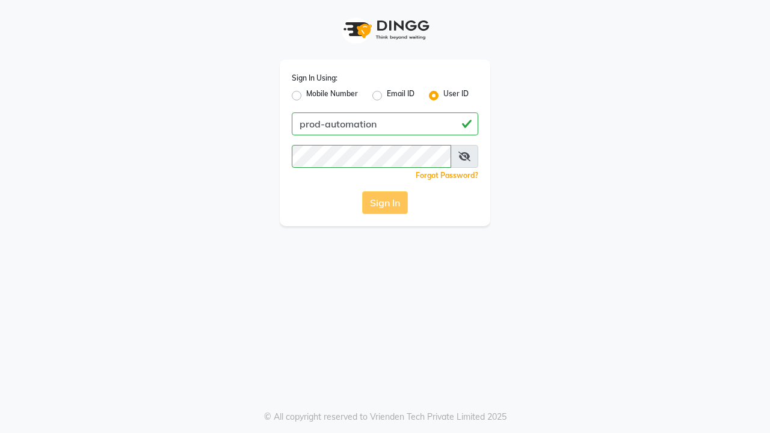  What do you see at coordinates (447, 175) in the screenshot?
I see `a: Forgot Password?` at bounding box center [447, 175].